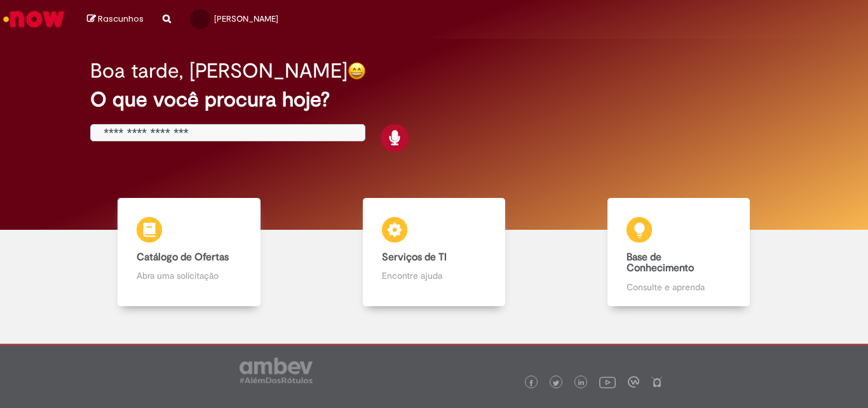  Describe the element at coordinates (34, 19) in the screenshot. I see `img: ServiceNow` at that location.